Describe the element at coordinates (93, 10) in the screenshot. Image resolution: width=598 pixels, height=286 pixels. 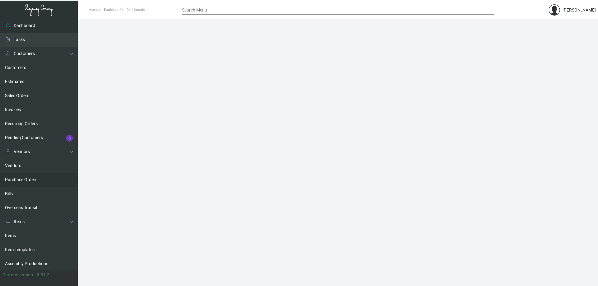
I see `span: Home` at that location.